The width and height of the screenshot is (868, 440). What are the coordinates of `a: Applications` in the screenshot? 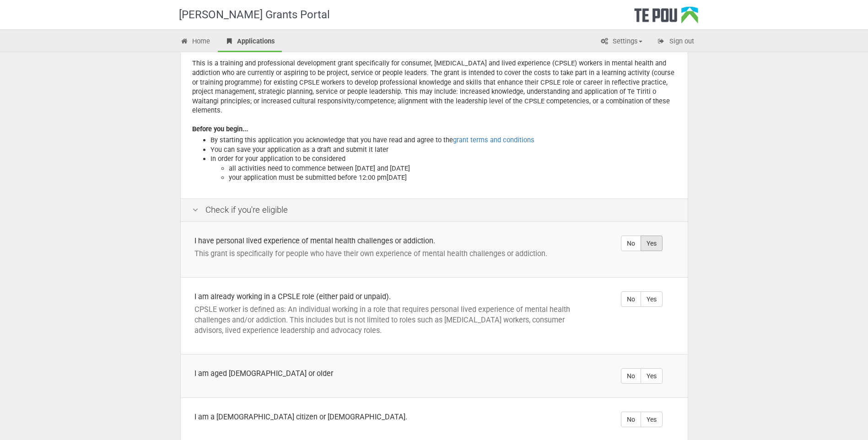 It's located at (250, 42).